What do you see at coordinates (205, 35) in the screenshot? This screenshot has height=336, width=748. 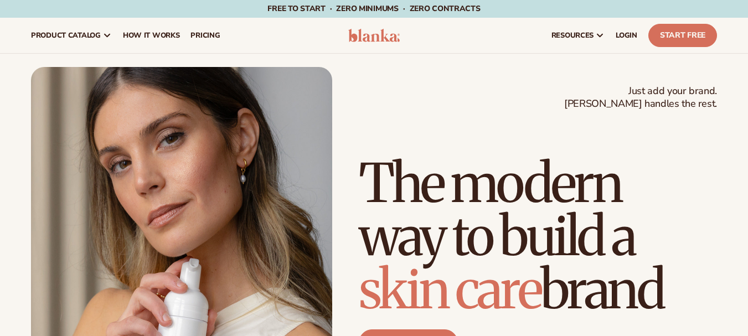 I see `span: pricing` at bounding box center [205, 35].